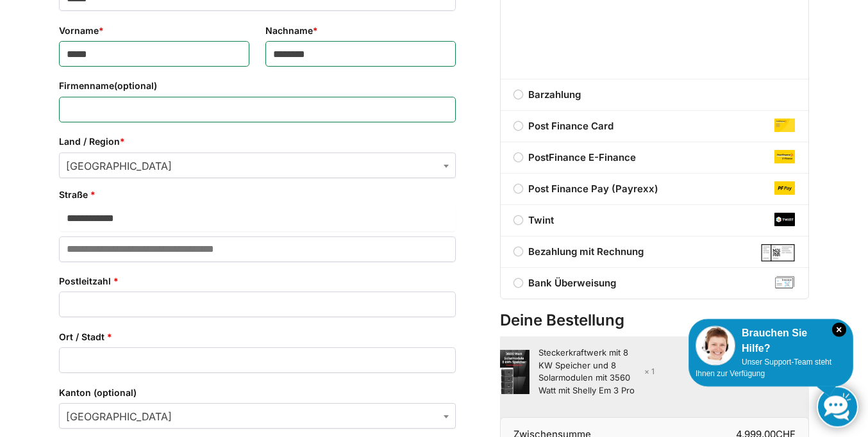 This screenshot has width=868, height=437. Describe the element at coordinates (771, 341) in the screenshot. I see `div: Brauchen Sie Hilfe?` at that location.